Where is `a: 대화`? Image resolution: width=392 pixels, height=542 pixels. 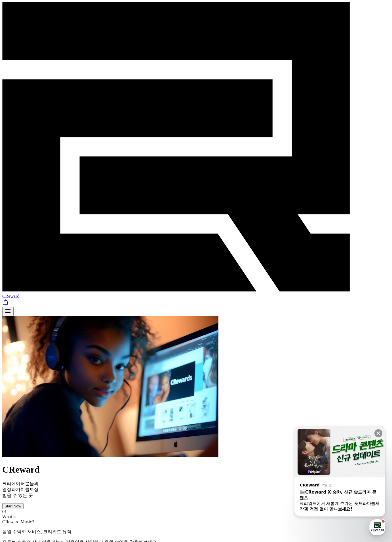
a: 대화 is located at coordinates (55, 187).